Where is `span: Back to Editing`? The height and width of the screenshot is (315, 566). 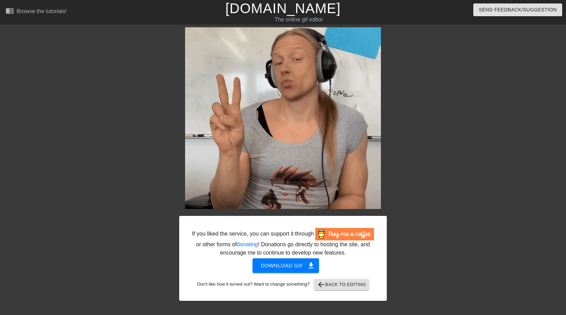 span: Back to Editing is located at coordinates (341, 285).